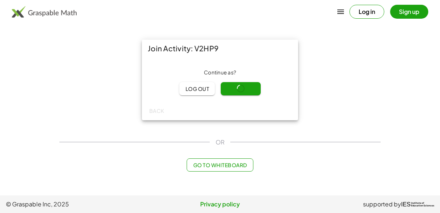 This screenshot has height=213, width=440. I want to click on button: Log in, so click(366, 12).